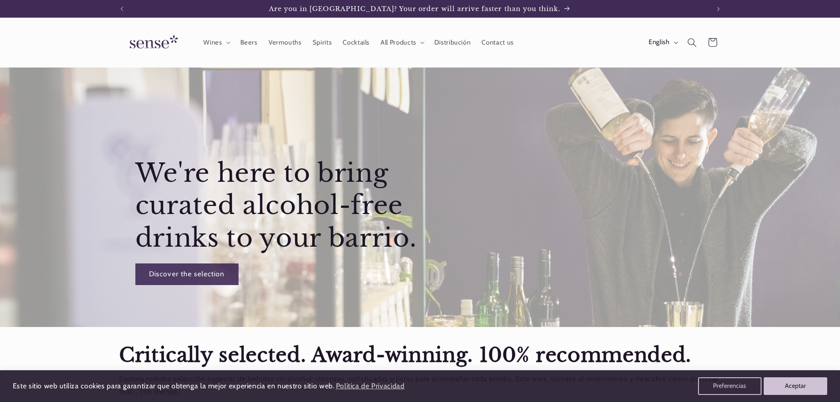 This screenshot has width=840, height=402. I want to click on a: Discover the selection, so click(187, 274).